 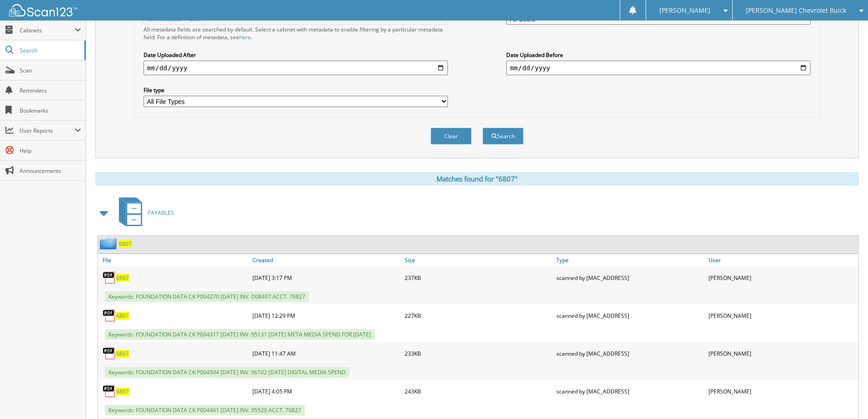 I want to click on div: All metadata fields are searched by default. Select a cabinet with metadata to enable filtering b..., so click(x=296, y=34).